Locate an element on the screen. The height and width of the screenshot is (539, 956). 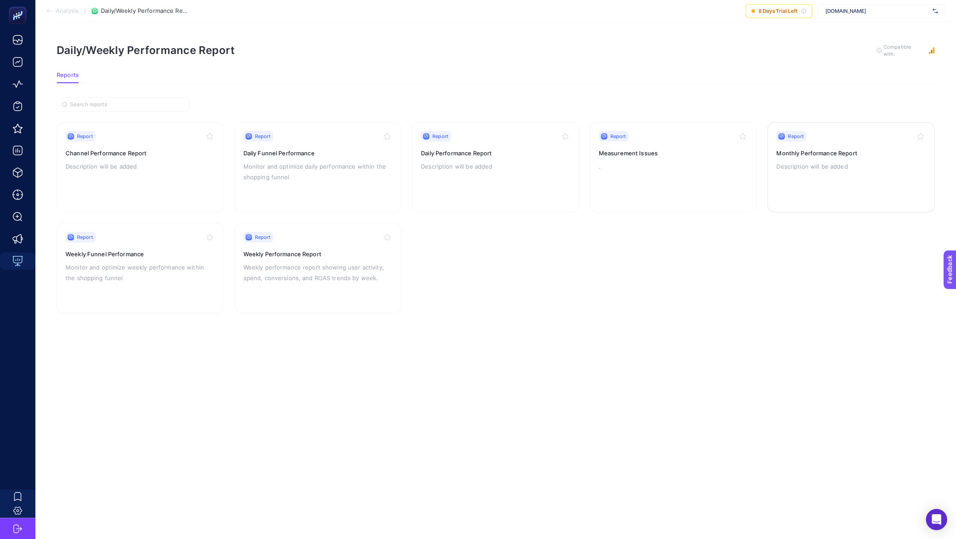
span: Reports is located at coordinates (68, 75).